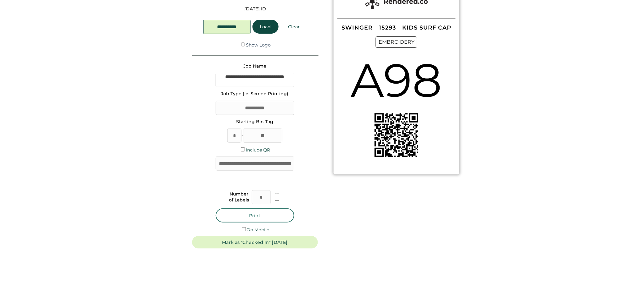 The height and width of the screenshot is (308, 644). What do you see at coordinates (258, 230) in the screenshot?
I see `label: On Mobile` at bounding box center [258, 230].